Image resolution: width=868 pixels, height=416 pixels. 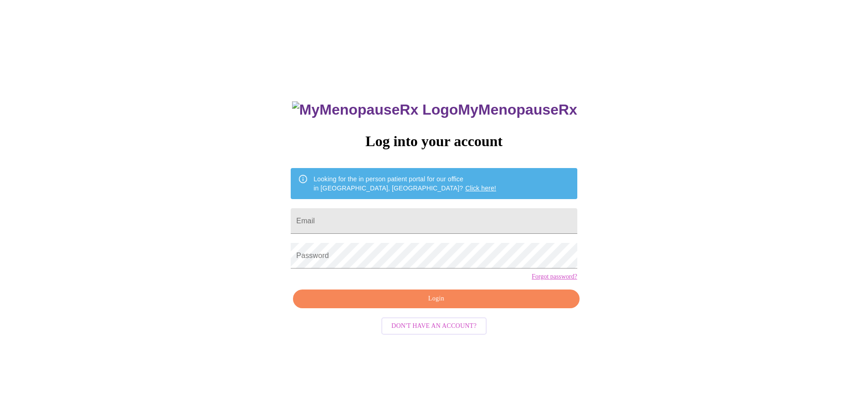 I want to click on button: Login, so click(x=436, y=298).